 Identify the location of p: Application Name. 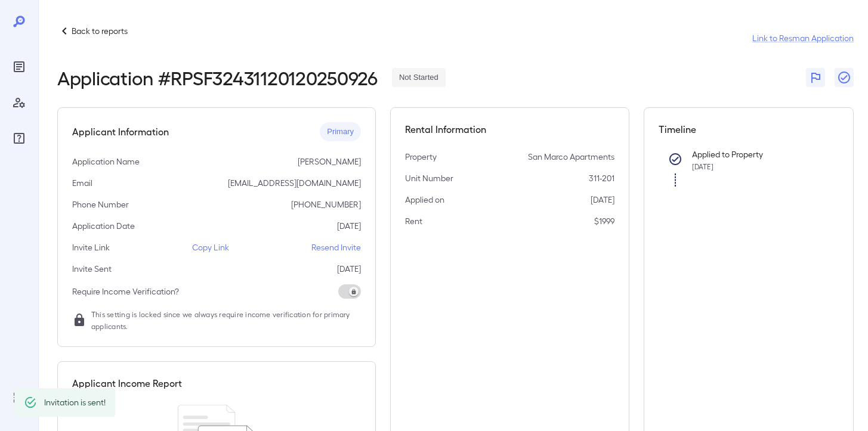
(106, 162).